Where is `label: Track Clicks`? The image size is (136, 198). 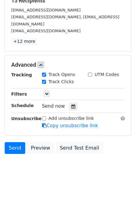
label: Track Clicks is located at coordinates (61, 82).